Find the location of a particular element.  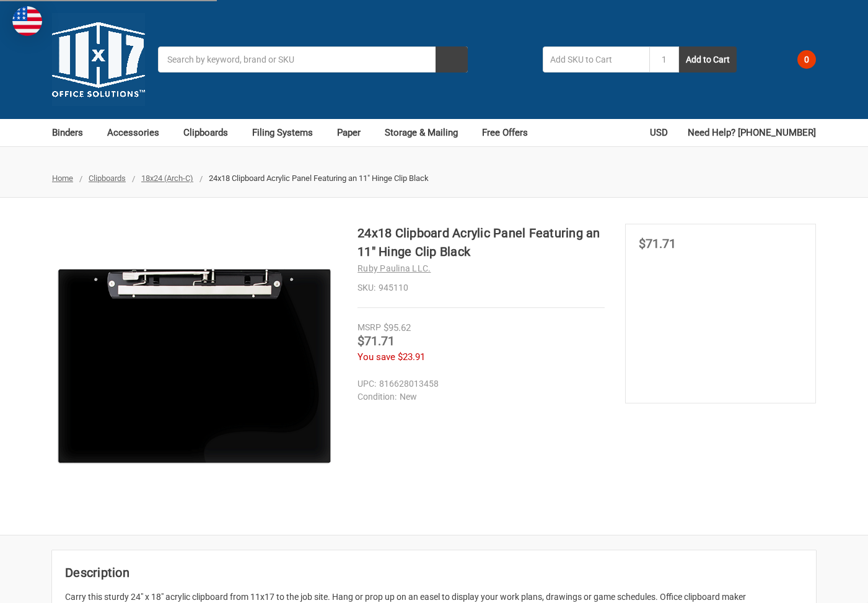

span: 18x24 (Arch-C) is located at coordinates (168, 178).